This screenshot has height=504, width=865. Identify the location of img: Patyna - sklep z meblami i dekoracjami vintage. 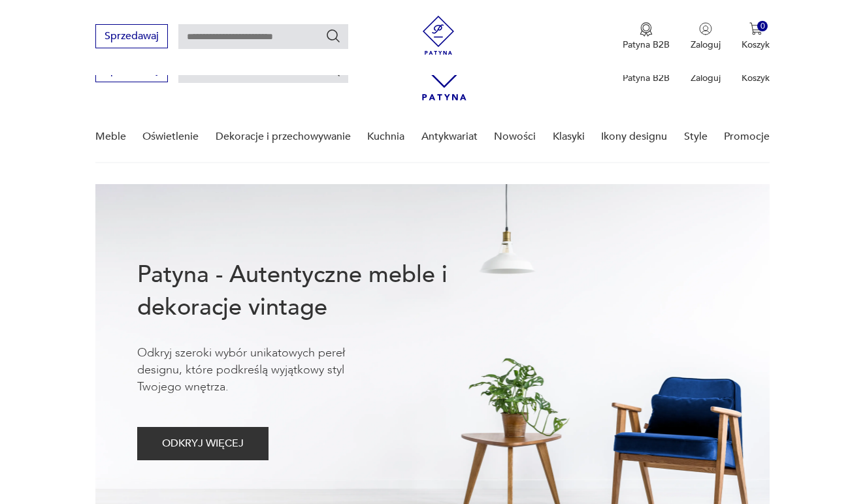
(438, 35).